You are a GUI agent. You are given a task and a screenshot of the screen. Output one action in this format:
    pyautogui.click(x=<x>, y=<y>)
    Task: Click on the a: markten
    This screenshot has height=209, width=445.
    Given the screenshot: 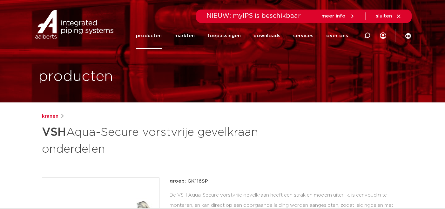 What is the action you would take?
    pyautogui.click(x=184, y=36)
    